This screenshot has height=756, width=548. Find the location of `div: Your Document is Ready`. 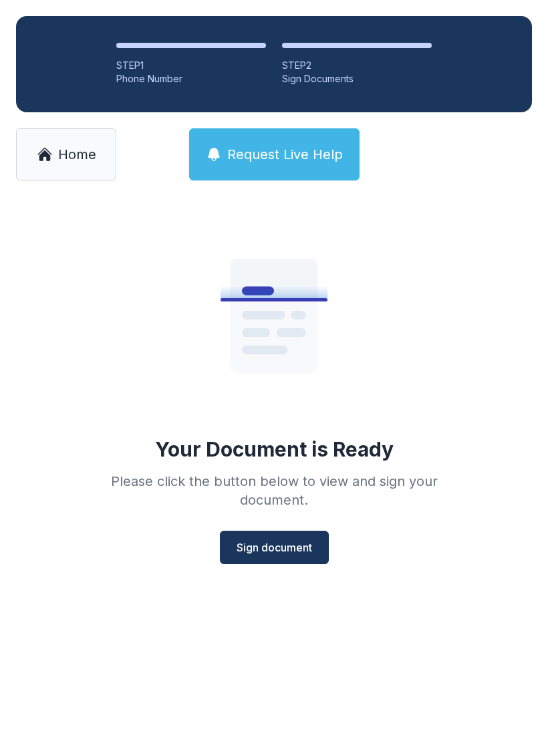

div: Your Document is Ready is located at coordinates (274, 449).